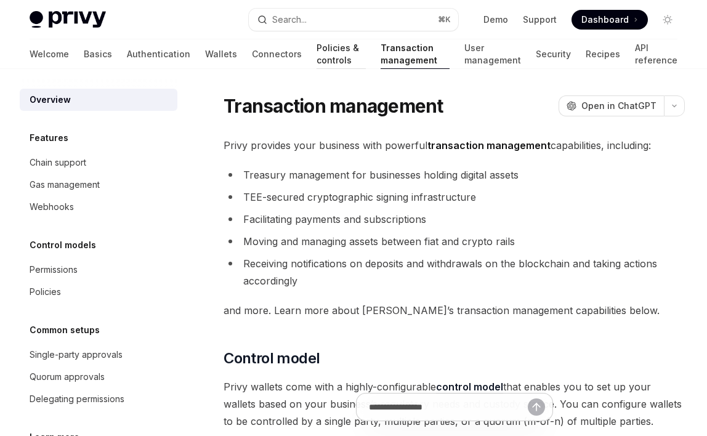  What do you see at coordinates (158, 54) in the screenshot?
I see `a: Authentication` at bounding box center [158, 54].